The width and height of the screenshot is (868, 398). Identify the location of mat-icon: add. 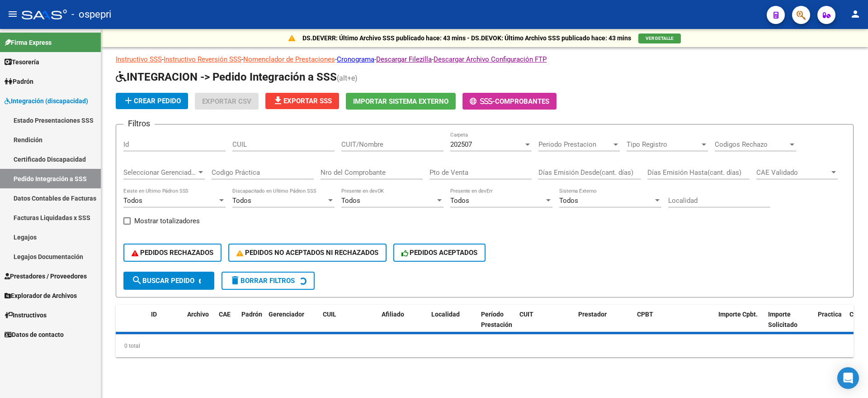
(128, 100).